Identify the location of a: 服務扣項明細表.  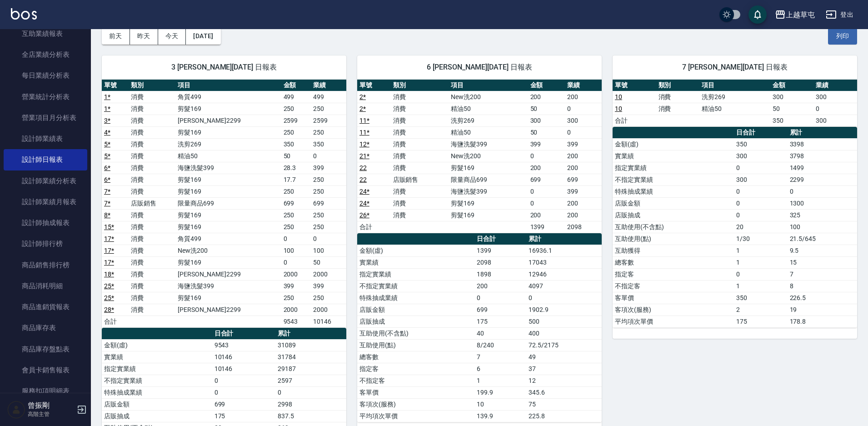
(45, 391).